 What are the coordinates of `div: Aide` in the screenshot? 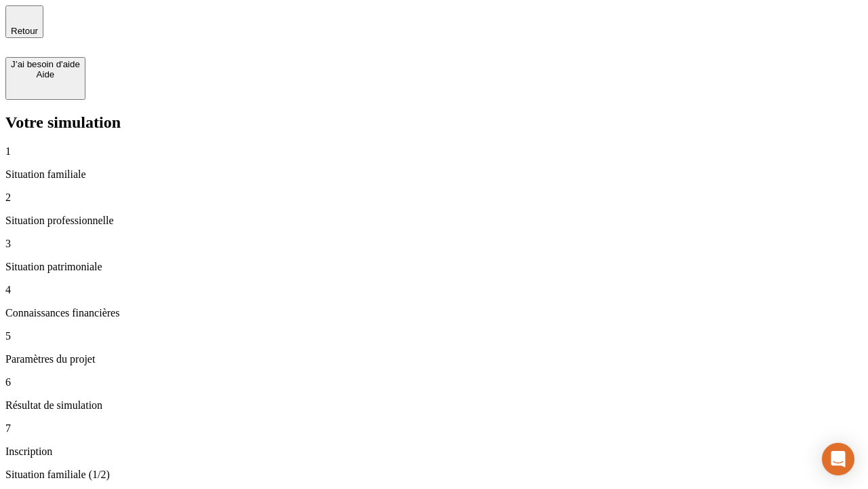 It's located at (46, 74).